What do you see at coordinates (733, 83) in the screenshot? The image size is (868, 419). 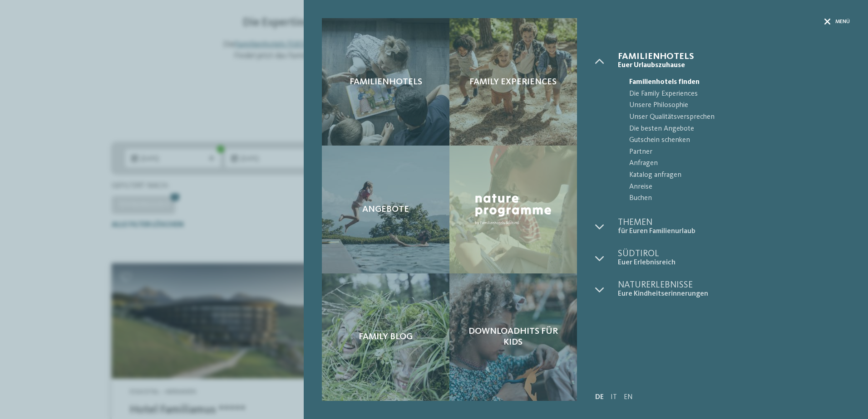 I see `a: Familienhotels finden` at bounding box center [733, 83].